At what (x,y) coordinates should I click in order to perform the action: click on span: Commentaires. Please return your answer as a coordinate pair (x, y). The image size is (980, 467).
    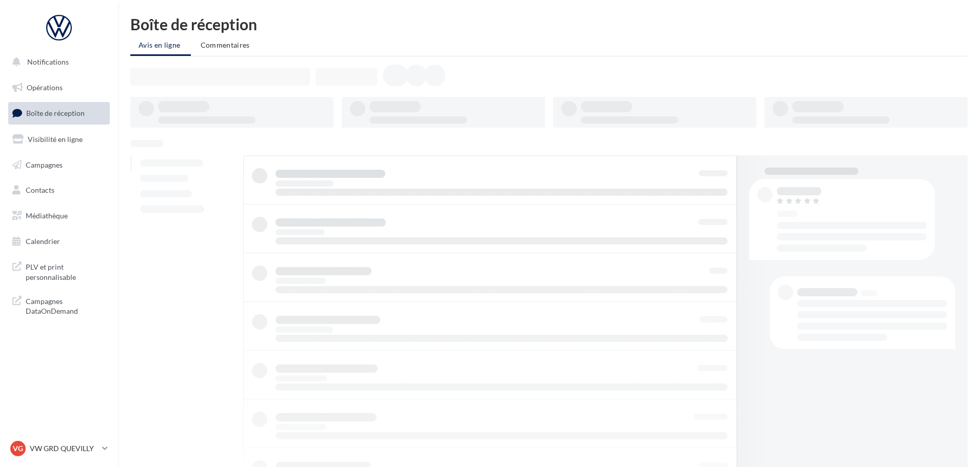
    Looking at the image, I should click on (226, 44).